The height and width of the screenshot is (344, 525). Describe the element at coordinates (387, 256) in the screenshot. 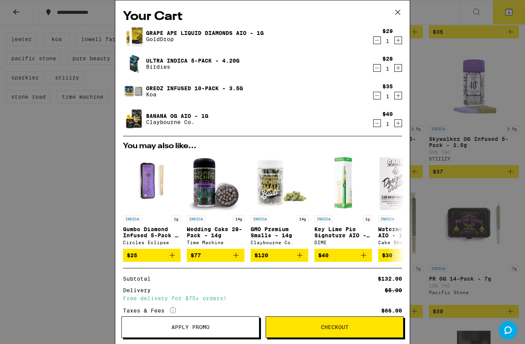

I see `span: $30` at that location.